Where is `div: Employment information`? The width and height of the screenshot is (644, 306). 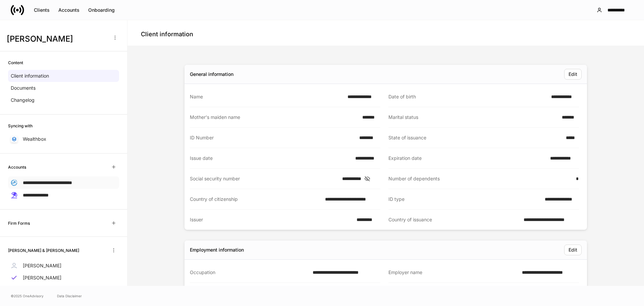 div: Employment information is located at coordinates (217, 250).